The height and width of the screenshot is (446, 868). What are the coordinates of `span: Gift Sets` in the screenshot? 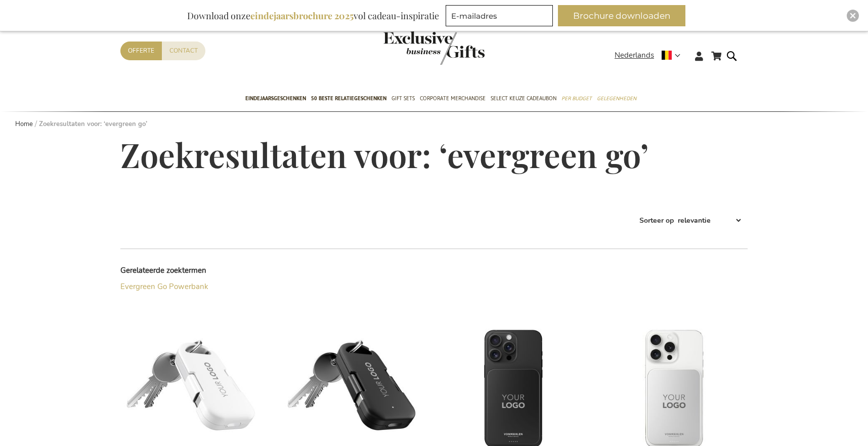 It's located at (403, 98).